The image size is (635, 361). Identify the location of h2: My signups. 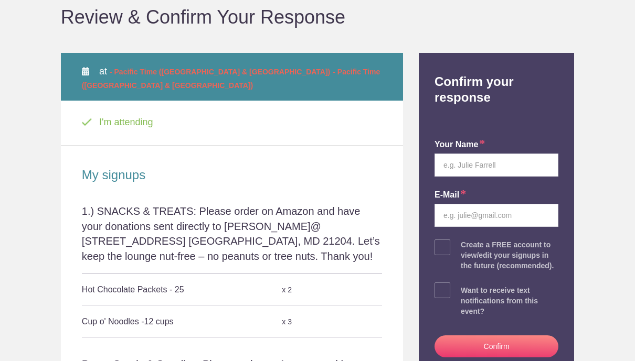
(232, 175).